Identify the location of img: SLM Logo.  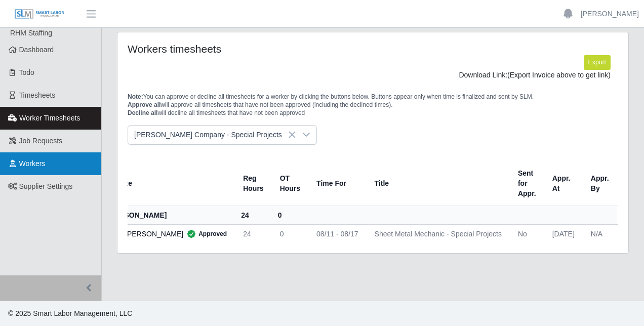
(39, 14).